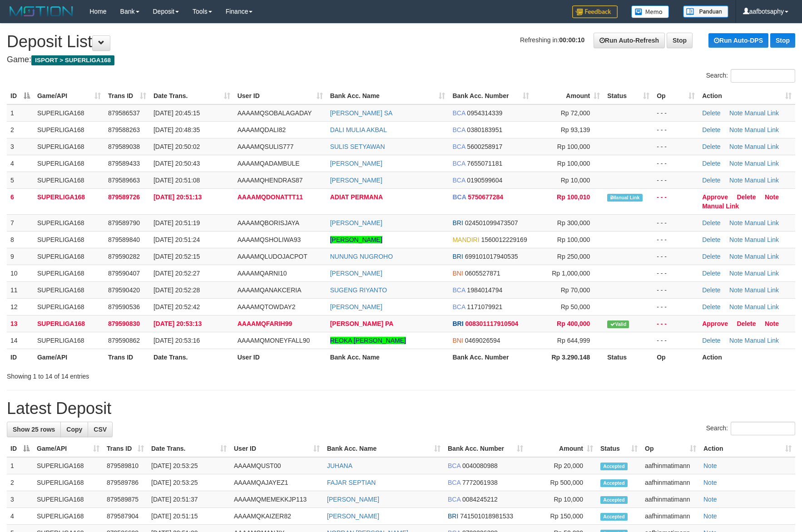  What do you see at coordinates (276, 466) in the screenshot?
I see `td: AAAAMQUST00` at bounding box center [276, 466].